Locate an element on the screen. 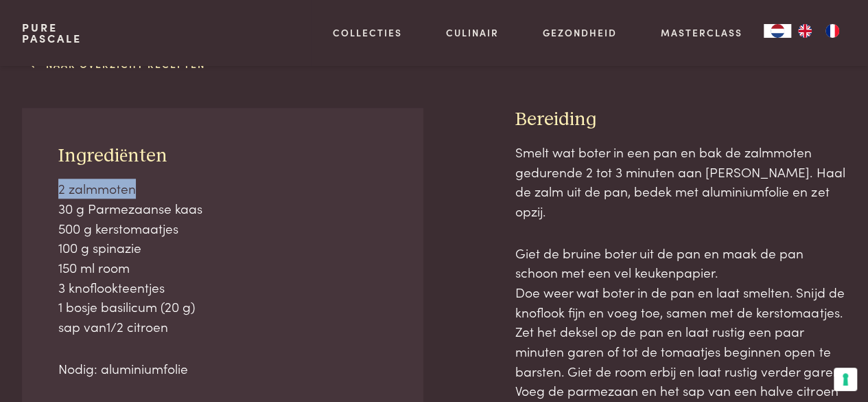 This screenshot has height=402, width=868. a: FR is located at coordinates (832, 31).